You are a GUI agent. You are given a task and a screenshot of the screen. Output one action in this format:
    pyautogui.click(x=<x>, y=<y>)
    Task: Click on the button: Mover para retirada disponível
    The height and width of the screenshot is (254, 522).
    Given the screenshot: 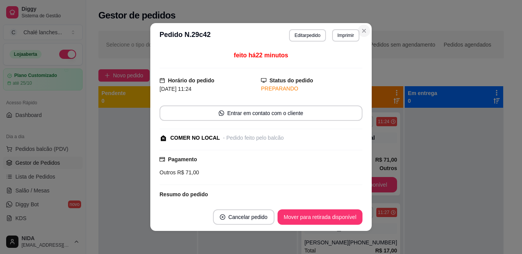 What is the action you would take?
    pyautogui.click(x=320, y=217)
    